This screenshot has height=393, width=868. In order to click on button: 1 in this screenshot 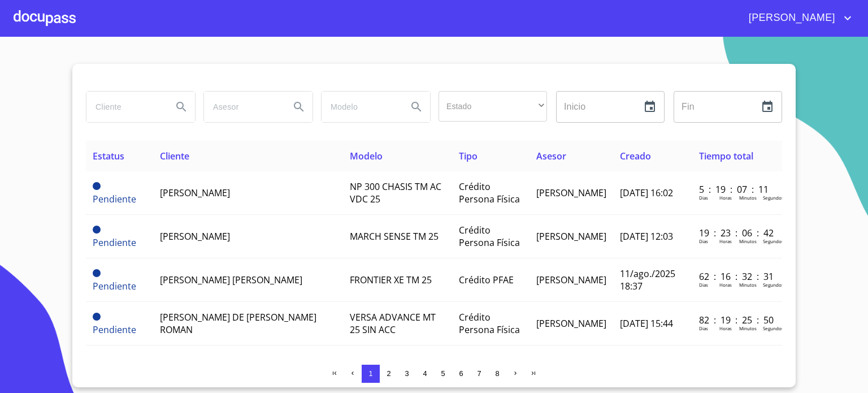, I will do `click(371, 374)`.